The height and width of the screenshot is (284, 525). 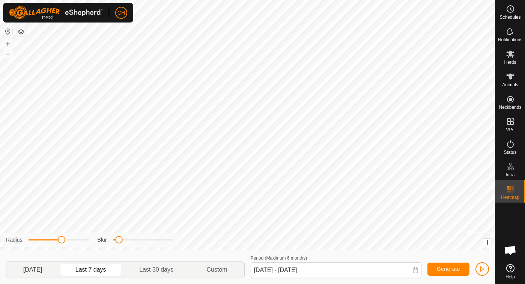 What do you see at coordinates (510, 62) in the screenshot?
I see `span: Herds` at bounding box center [510, 62].